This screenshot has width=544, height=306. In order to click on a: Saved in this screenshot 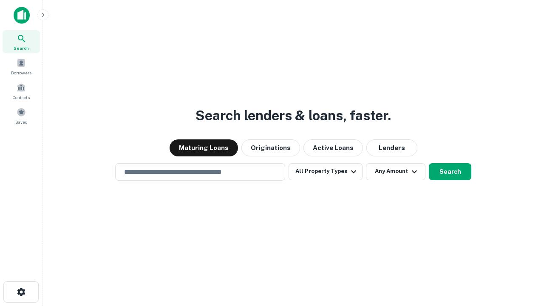, I will do `click(21, 116)`.